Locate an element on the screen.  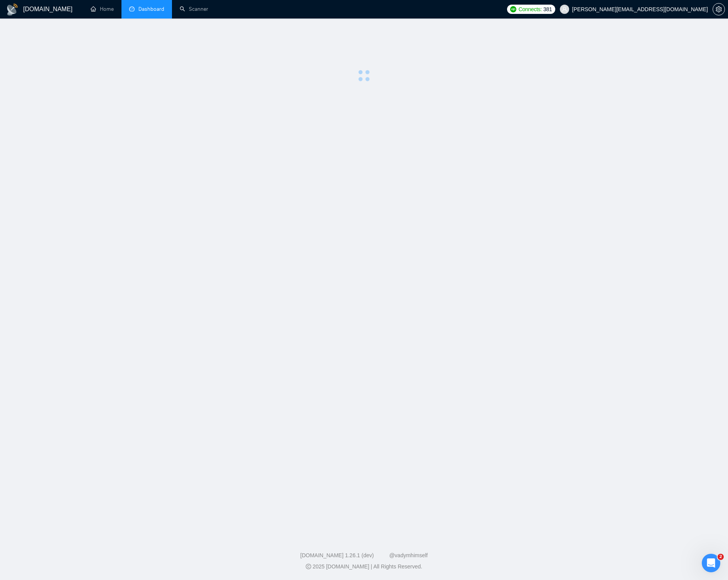
img: upwork-logo.png is located at coordinates (513, 9).